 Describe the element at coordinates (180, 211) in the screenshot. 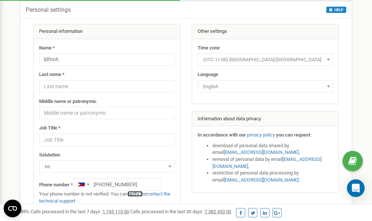

I see `span: Calls processed in the last 30 days :` at that location.